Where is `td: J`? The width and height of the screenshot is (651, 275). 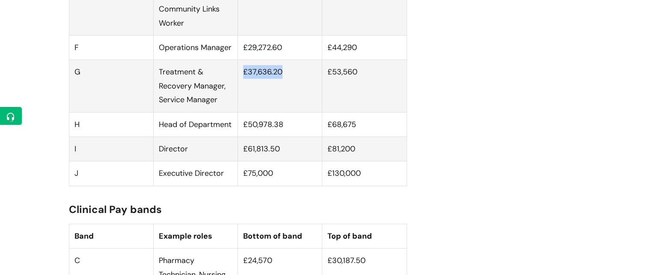 td: J is located at coordinates (111, 173).